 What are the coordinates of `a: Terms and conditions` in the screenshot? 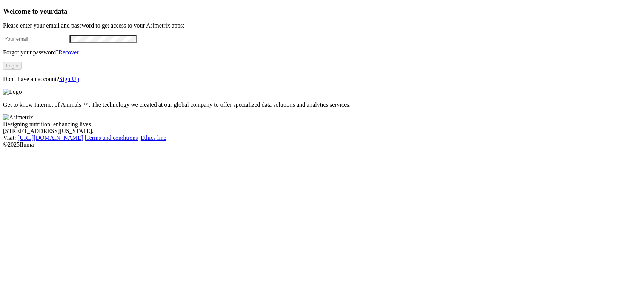 It's located at (112, 138).